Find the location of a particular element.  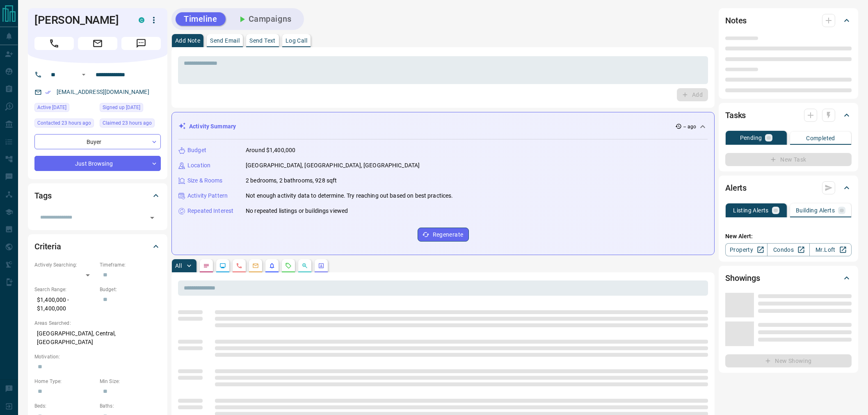

button: Timeline is located at coordinates (201, 19).